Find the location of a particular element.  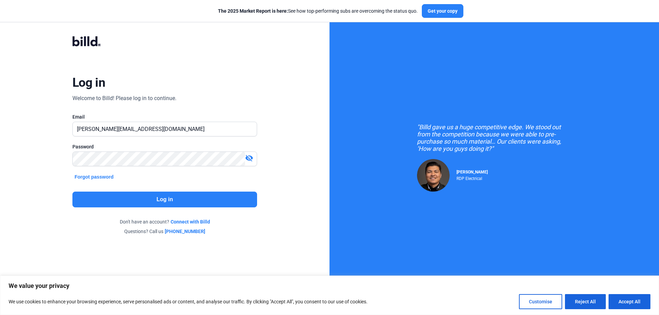

button: Get your copy is located at coordinates (442, 11).